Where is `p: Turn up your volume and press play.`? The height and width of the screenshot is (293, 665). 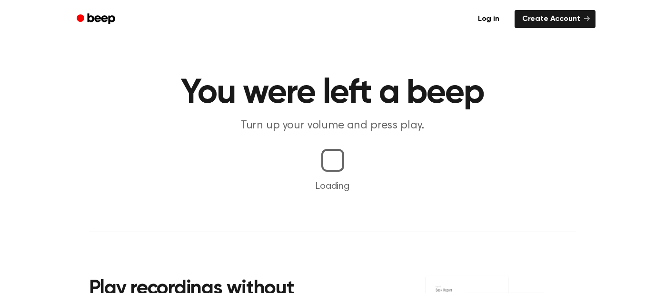 p: Turn up your volume and press play. is located at coordinates (333, 126).